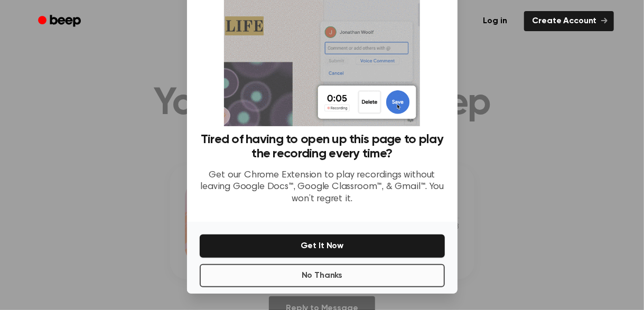  I want to click on a: Create Account, so click(569, 21).